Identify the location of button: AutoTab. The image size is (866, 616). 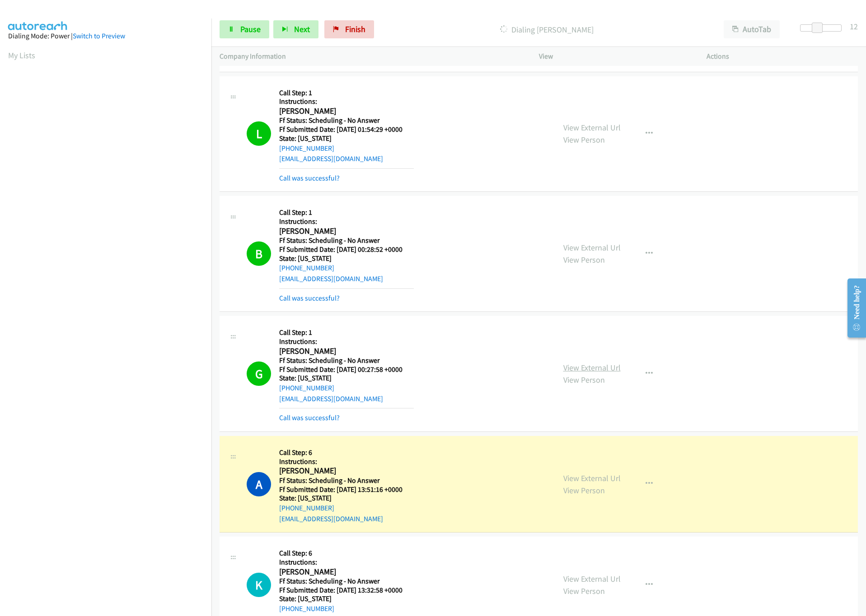
(751, 29).